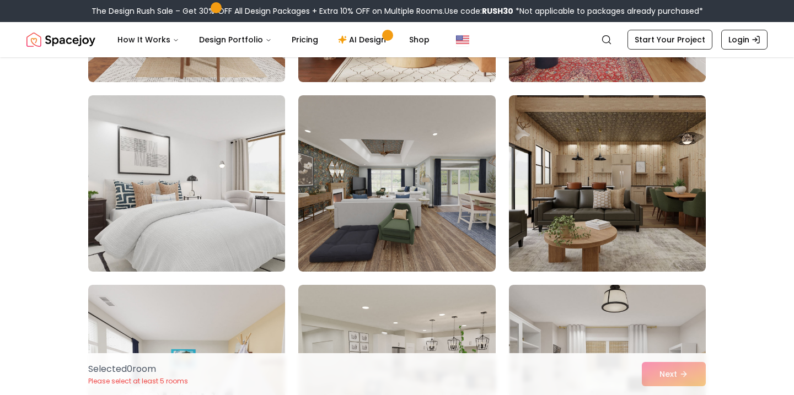 The height and width of the screenshot is (395, 794). I want to click on img: United States, so click(463, 40).